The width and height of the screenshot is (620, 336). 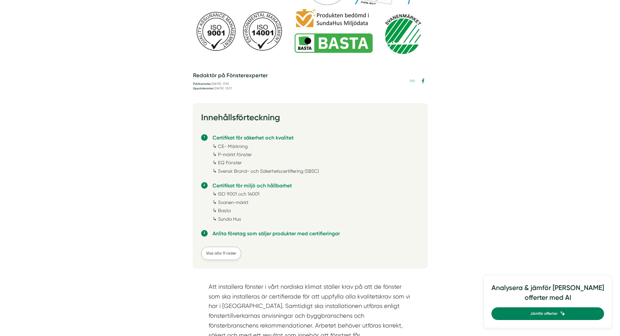 What do you see at coordinates (239, 194) in the screenshot?
I see `a: ISO 9001 och 14001` at bounding box center [239, 194].